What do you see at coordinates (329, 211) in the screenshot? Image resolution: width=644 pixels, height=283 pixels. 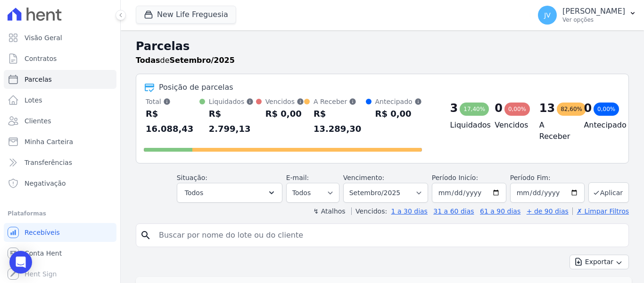 I see `label: ↯ Atalhos` at bounding box center [329, 211].